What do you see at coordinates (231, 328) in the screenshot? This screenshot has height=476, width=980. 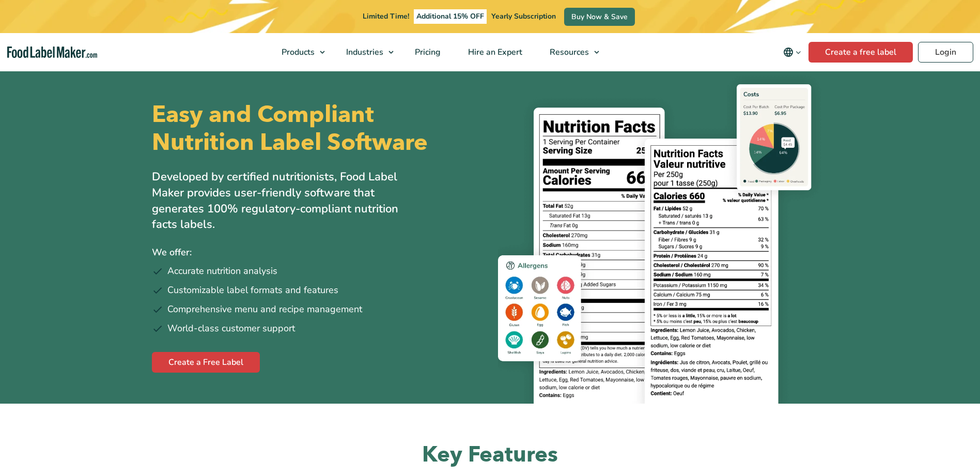 I see `span: World-class customer support` at bounding box center [231, 328].